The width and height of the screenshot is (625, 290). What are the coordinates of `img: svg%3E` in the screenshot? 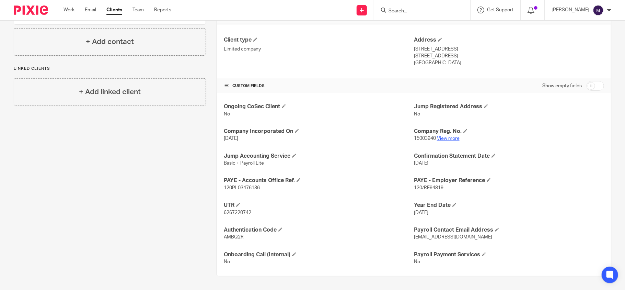 It's located at (599, 10).